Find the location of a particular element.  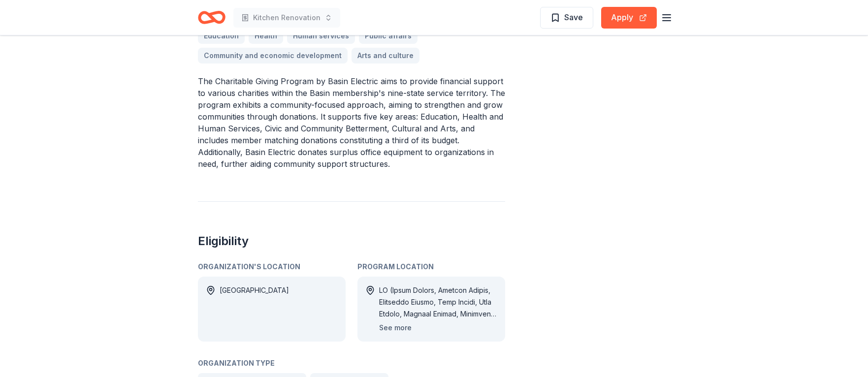

button: Save is located at coordinates (567, 18).